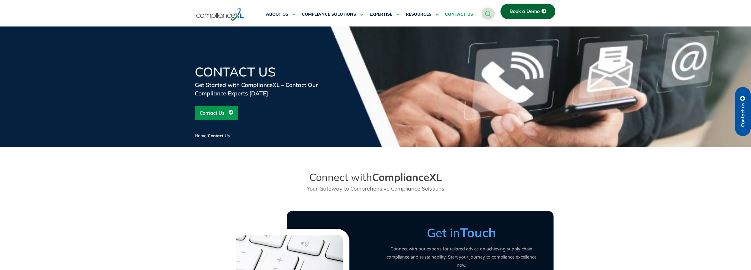 This screenshot has height=270, width=751. I want to click on span: COMPLIANCE SOLUTIONS, so click(329, 14).